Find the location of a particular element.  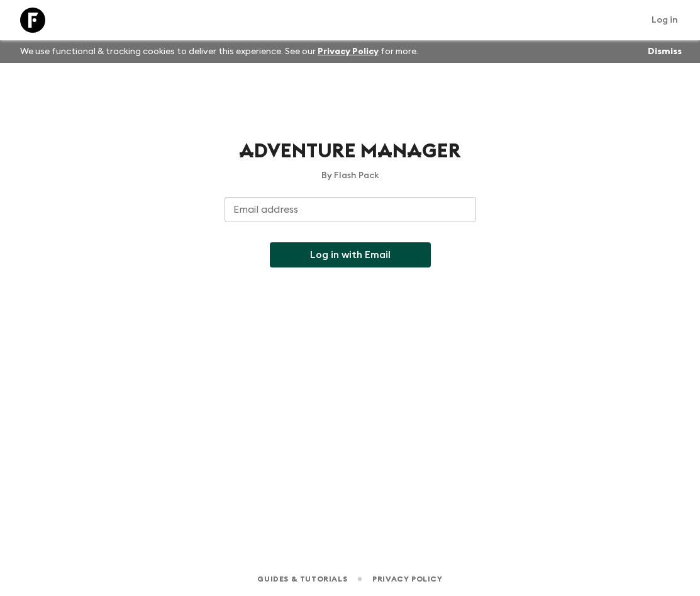

button: Log in with Email is located at coordinates (350, 255).